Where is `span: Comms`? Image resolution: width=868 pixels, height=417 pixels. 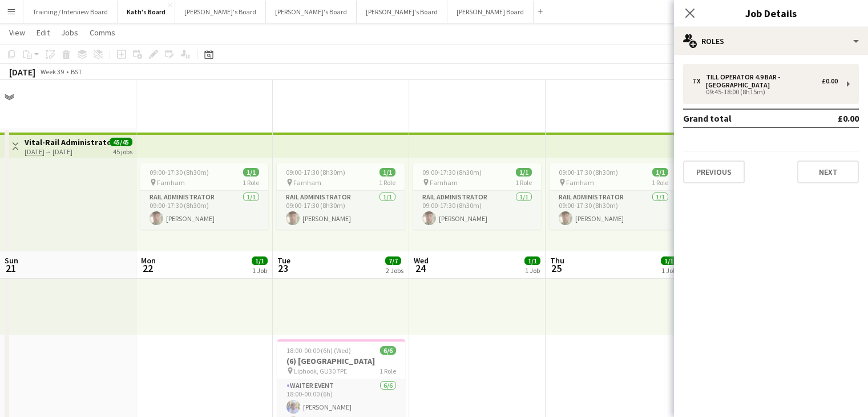
span: Comms is located at coordinates (102, 33).